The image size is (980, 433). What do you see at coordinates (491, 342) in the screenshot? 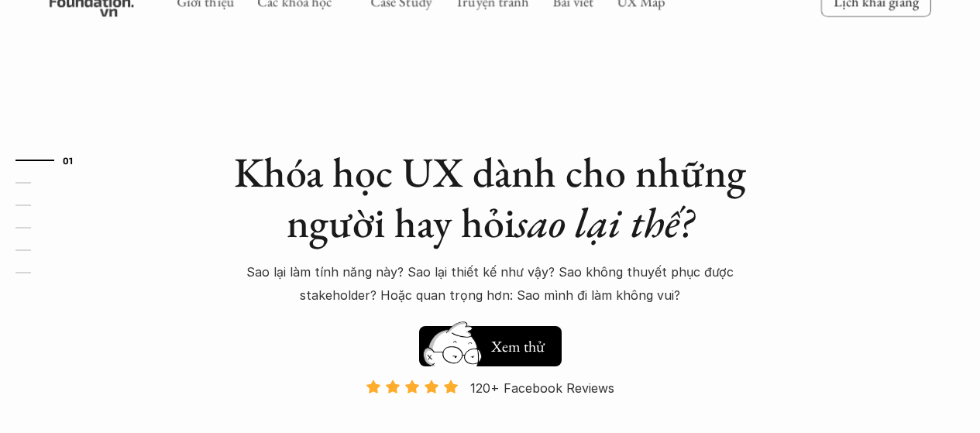
I see `a: Xem thử` at bounding box center [491, 342].